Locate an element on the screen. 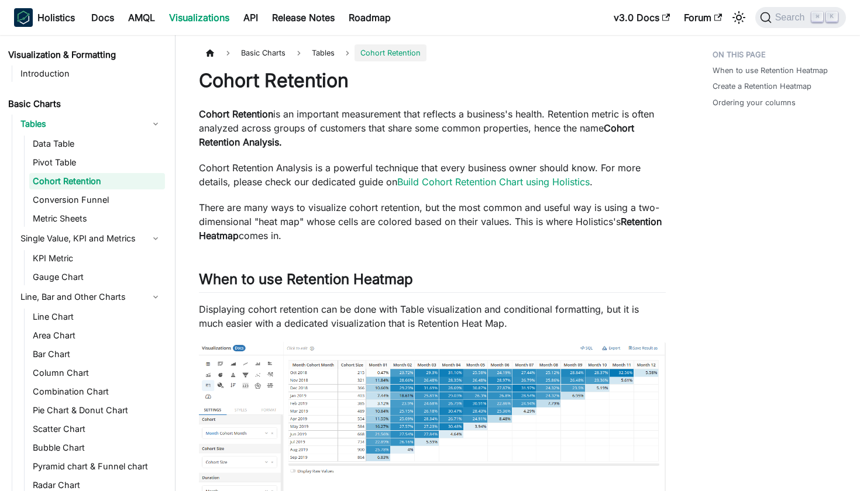  a: Data Table is located at coordinates (97, 144).